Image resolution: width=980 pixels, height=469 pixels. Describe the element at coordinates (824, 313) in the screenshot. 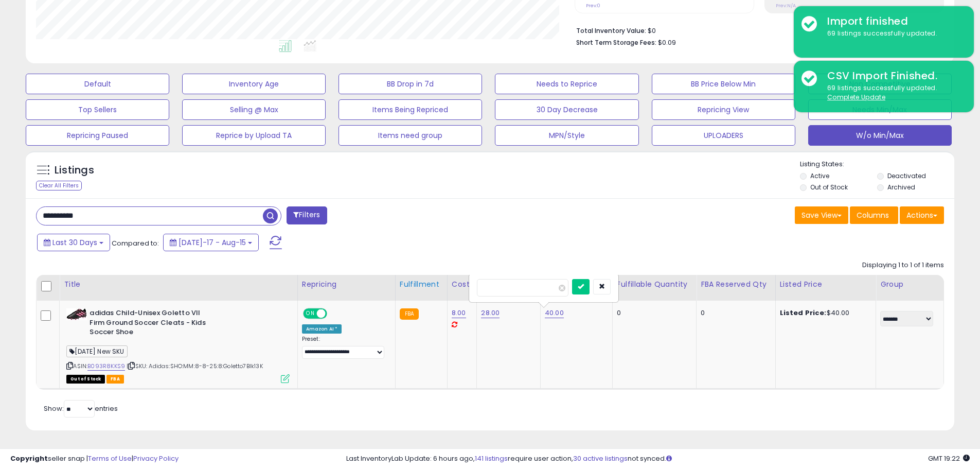

I see `div: $40.00` at that location.